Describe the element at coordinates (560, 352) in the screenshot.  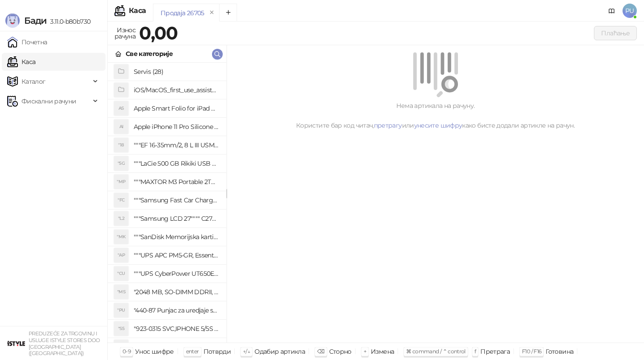
I see `div: Готовина` at that location.